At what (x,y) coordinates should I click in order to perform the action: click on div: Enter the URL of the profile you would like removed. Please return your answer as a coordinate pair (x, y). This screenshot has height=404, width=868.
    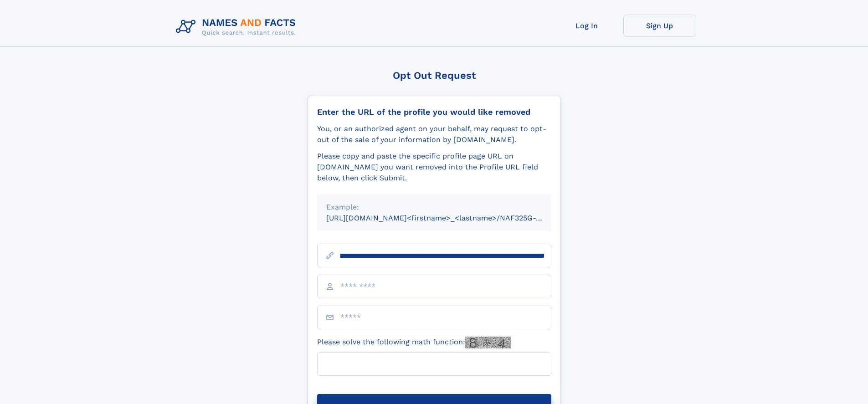
    Looking at the image, I should click on (434, 112).